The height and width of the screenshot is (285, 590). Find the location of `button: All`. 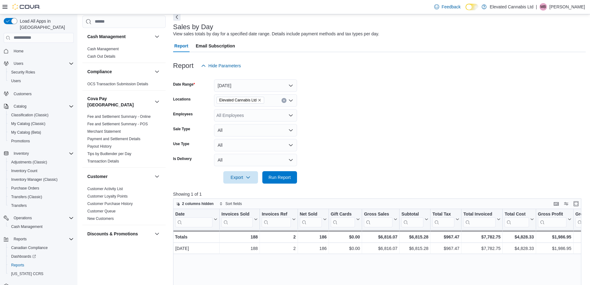

button: All is located at coordinates (256, 145).